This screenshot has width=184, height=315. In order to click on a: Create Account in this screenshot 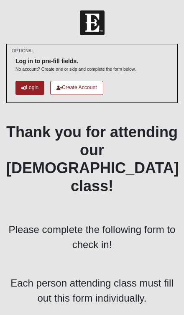, I will do `click(77, 87)`.